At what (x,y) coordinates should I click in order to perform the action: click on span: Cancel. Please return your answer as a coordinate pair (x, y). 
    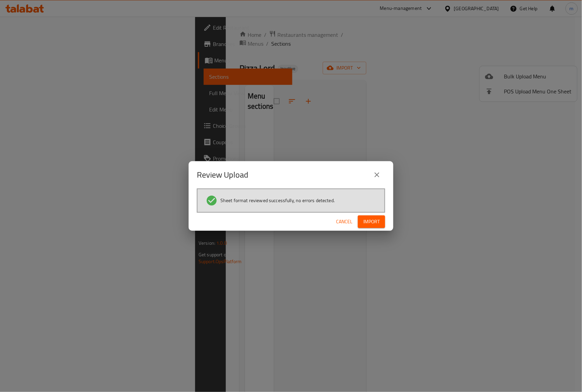
    Looking at the image, I should click on (344, 222).